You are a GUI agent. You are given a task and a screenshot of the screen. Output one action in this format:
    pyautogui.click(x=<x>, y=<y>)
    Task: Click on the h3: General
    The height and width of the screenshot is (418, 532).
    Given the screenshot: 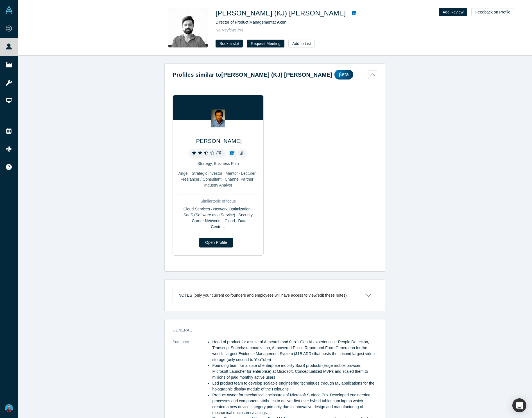 What is the action you would take?
    pyautogui.click(x=271, y=330)
    